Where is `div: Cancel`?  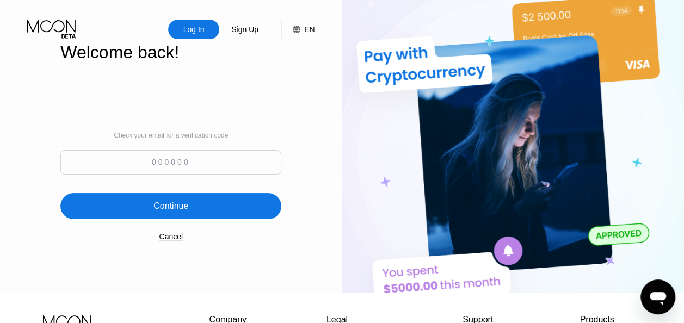
div: Cancel is located at coordinates (171, 237).